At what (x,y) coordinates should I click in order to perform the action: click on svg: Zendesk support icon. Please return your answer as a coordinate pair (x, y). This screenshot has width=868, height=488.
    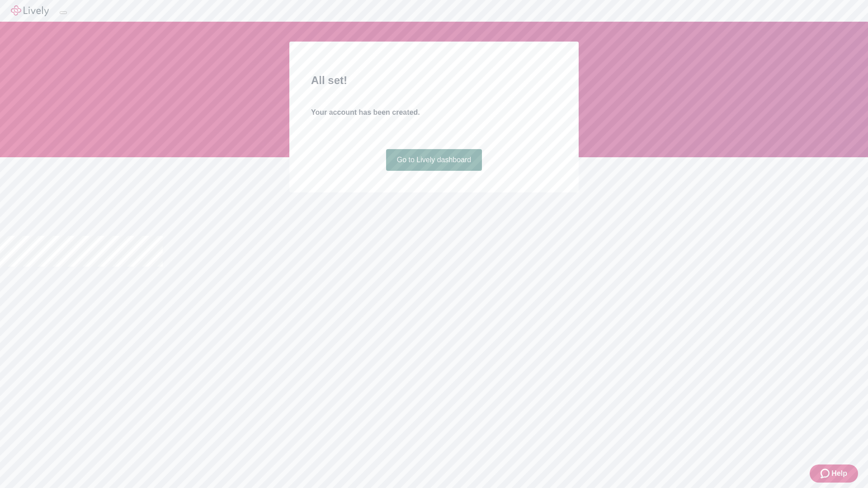
    Looking at the image, I should click on (826, 473).